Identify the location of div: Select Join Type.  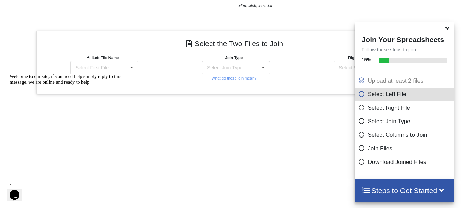
(225, 68).